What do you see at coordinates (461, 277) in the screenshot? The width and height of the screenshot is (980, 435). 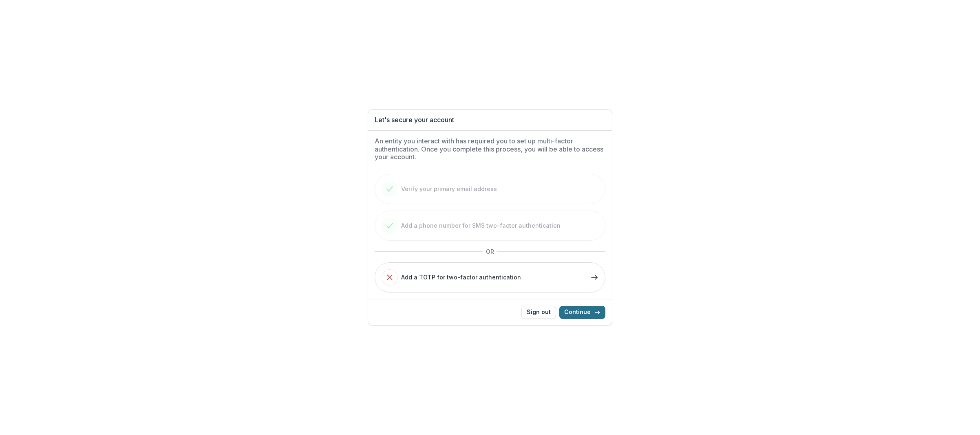 I see `span: Add a TOTP for two-factor authentication` at bounding box center [461, 277].